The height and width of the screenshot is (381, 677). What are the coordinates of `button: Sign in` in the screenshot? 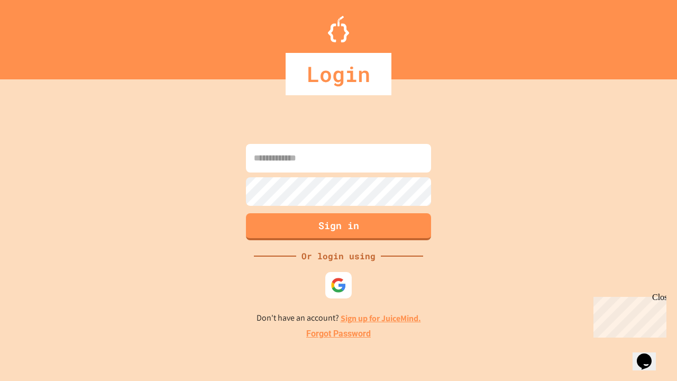 It's located at (338, 226).